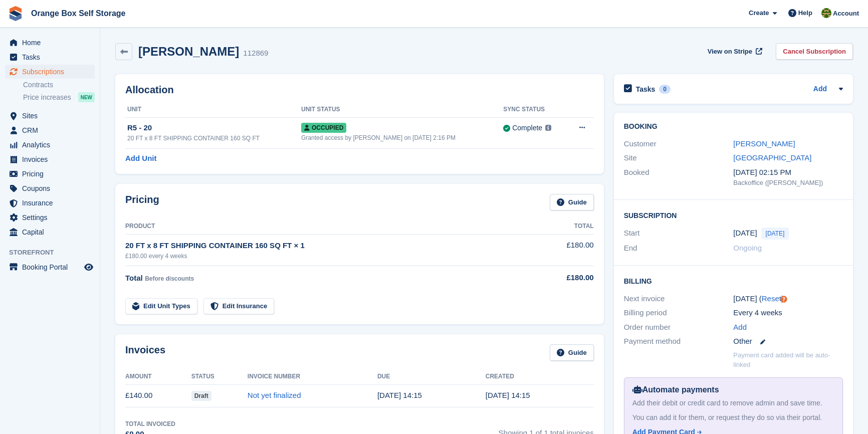  Describe the element at coordinates (563, 278) in the screenshot. I see `div: £180.00` at that location.